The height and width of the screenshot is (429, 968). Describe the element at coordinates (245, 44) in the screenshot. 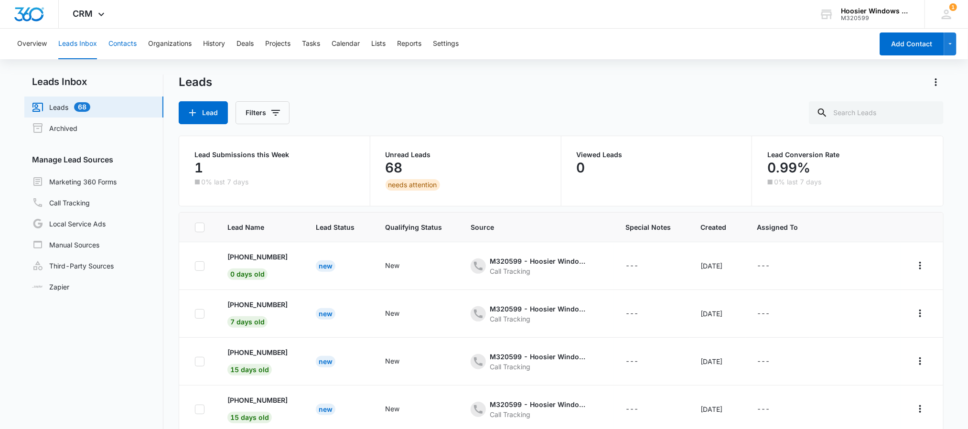

I see `button: Deals` at that location.